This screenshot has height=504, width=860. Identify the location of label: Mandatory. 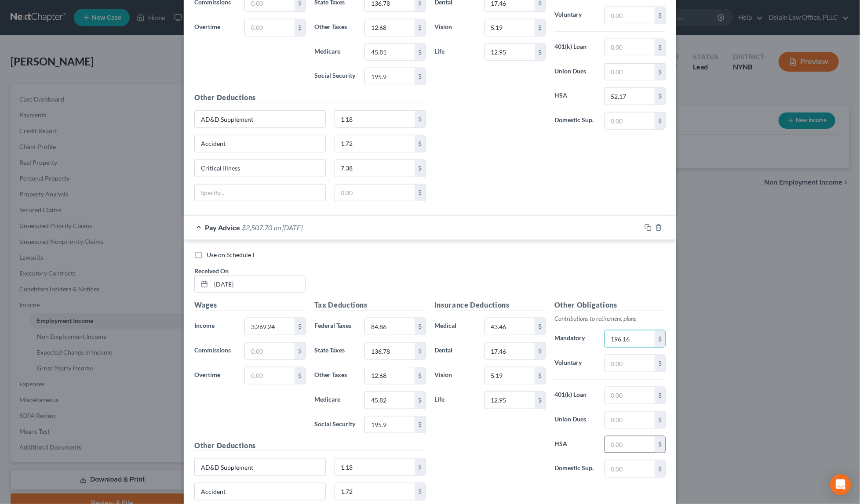
(575, 339).